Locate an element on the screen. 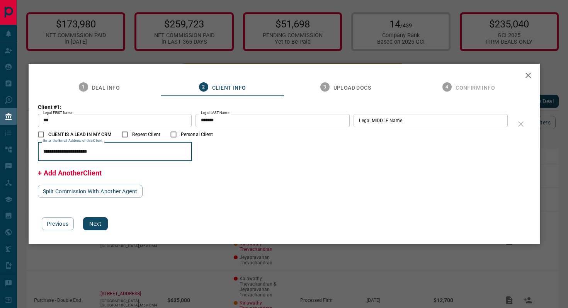  button: Previous is located at coordinates (58, 224).